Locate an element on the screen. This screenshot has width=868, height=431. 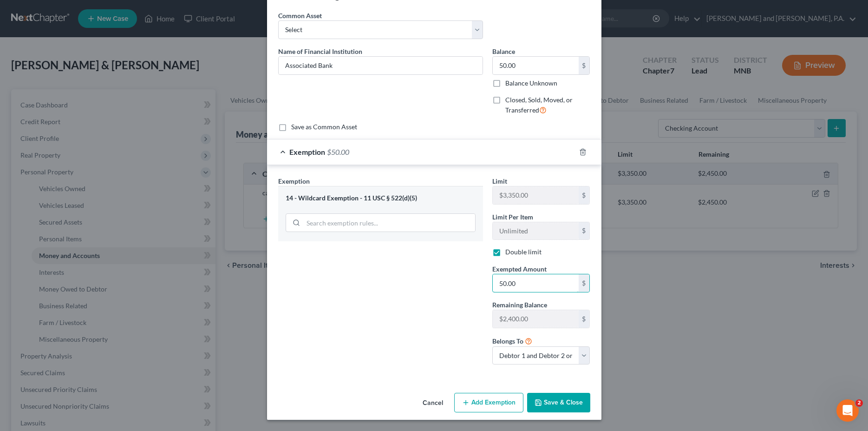
span: Belongs To is located at coordinates (508, 341).